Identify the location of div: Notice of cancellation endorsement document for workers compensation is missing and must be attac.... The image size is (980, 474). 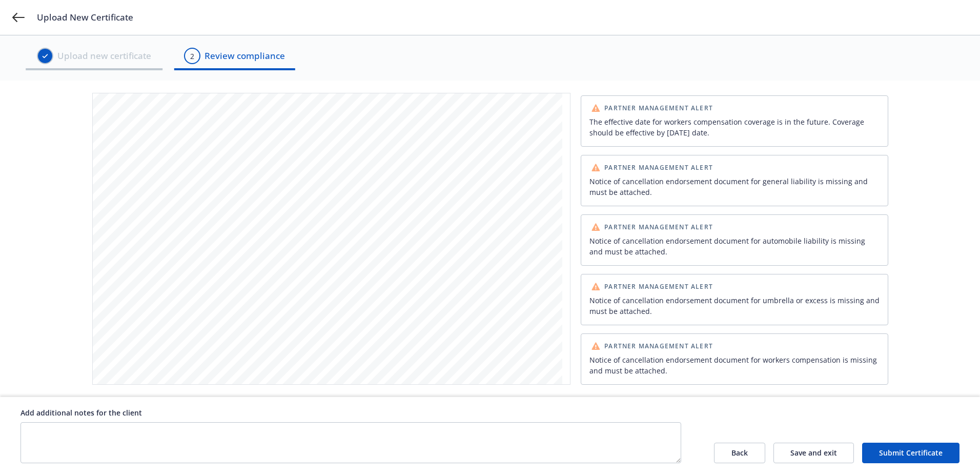
(735, 365).